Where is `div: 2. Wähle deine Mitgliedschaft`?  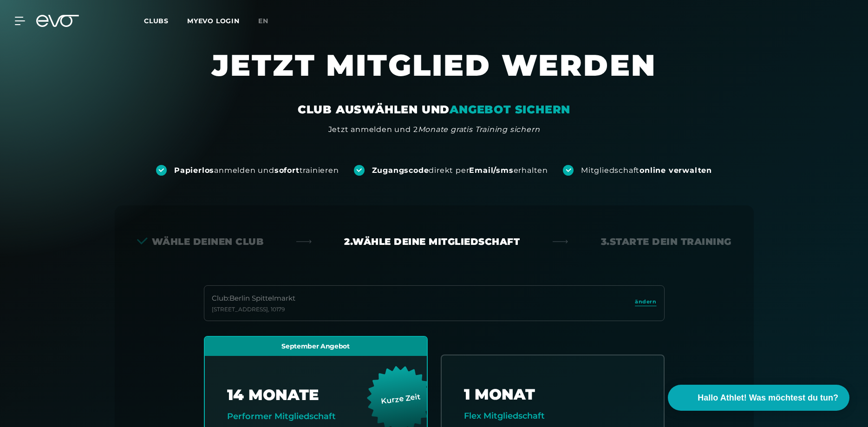
div: 2. Wähle deine Mitgliedschaft is located at coordinates (432, 242).